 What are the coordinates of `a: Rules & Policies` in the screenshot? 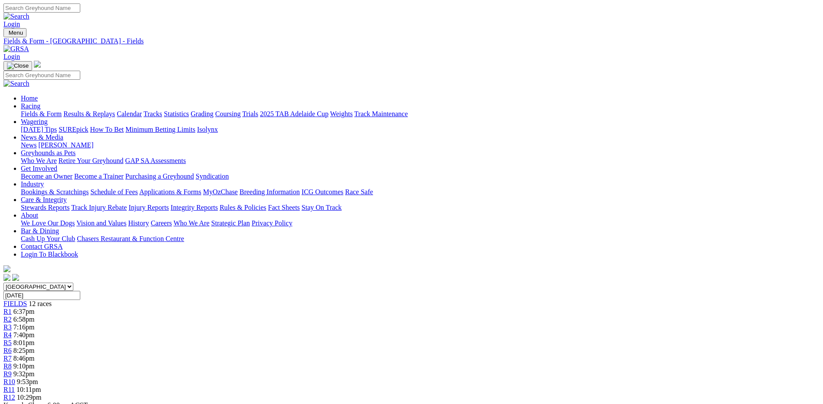 It's located at (243, 207).